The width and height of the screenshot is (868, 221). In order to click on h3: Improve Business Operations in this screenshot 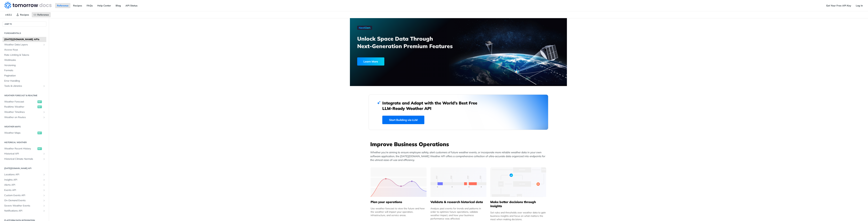, I will do `click(459, 144)`.